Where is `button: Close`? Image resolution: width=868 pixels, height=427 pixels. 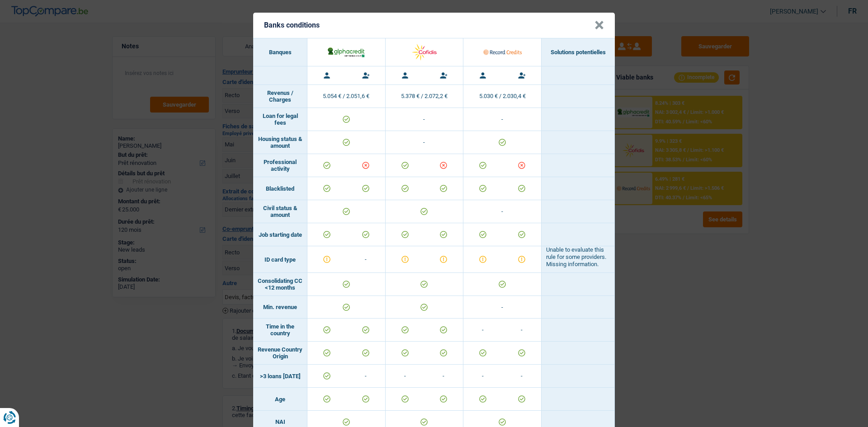
button: Close is located at coordinates (599, 25).